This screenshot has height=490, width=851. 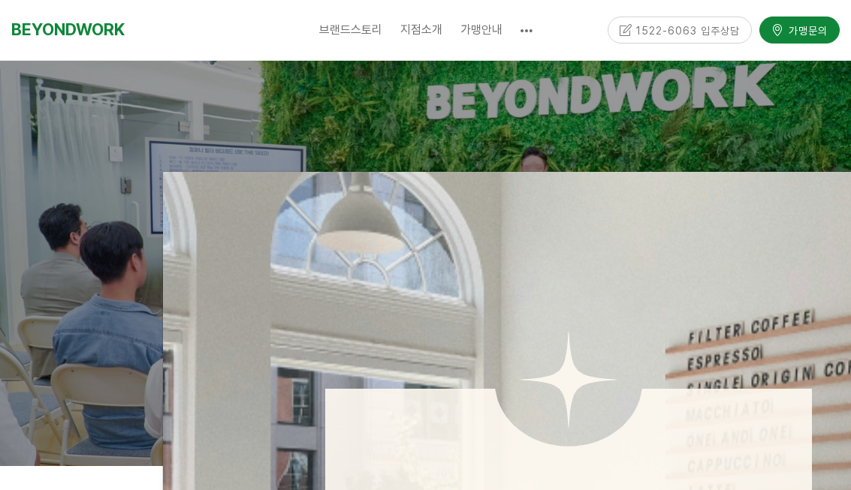 What do you see at coordinates (351, 29) in the screenshot?
I see `span: 브랜드스토리` at bounding box center [351, 29].